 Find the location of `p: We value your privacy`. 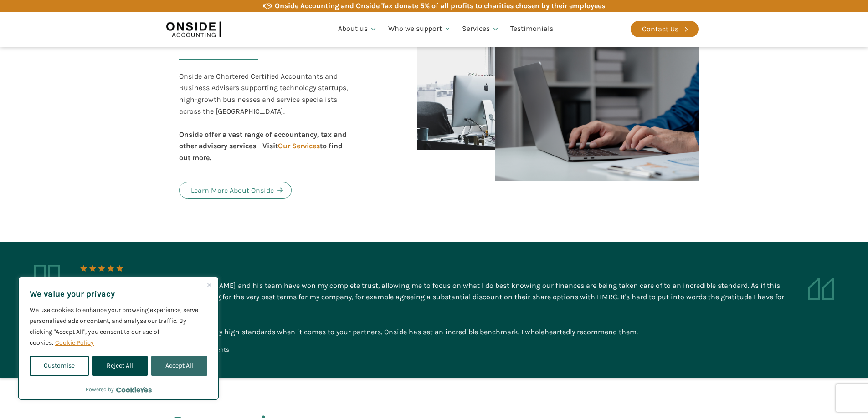

p: We value your privacy is located at coordinates (119, 294).